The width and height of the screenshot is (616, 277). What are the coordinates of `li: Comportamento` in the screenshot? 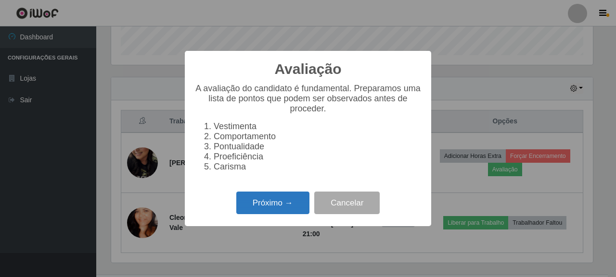 It's located at (317, 137).